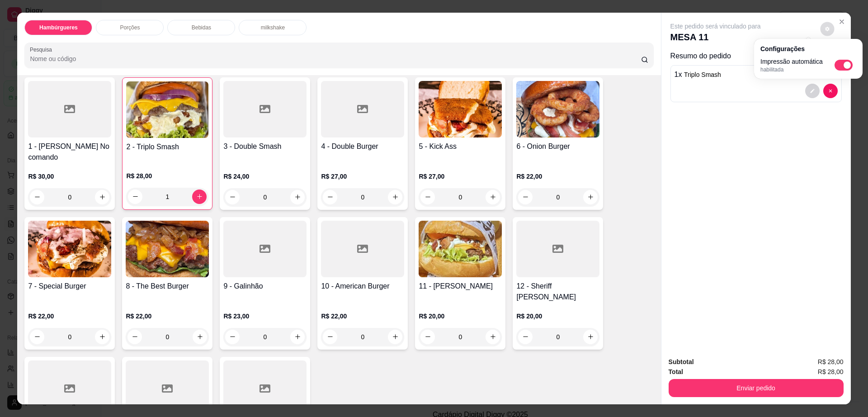 Image resolution: width=868 pixels, height=417 pixels. What do you see at coordinates (676, 372) in the screenshot?
I see `strong: Total` at bounding box center [676, 372].